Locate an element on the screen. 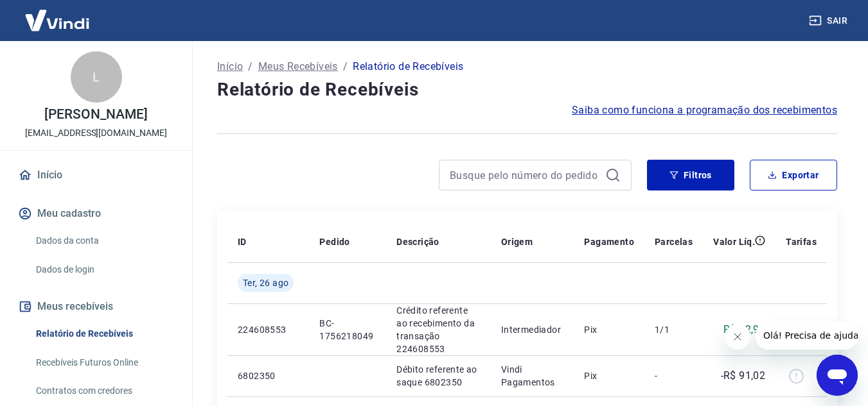 This screenshot has height=406, width=868. p: ID is located at coordinates (242, 242).